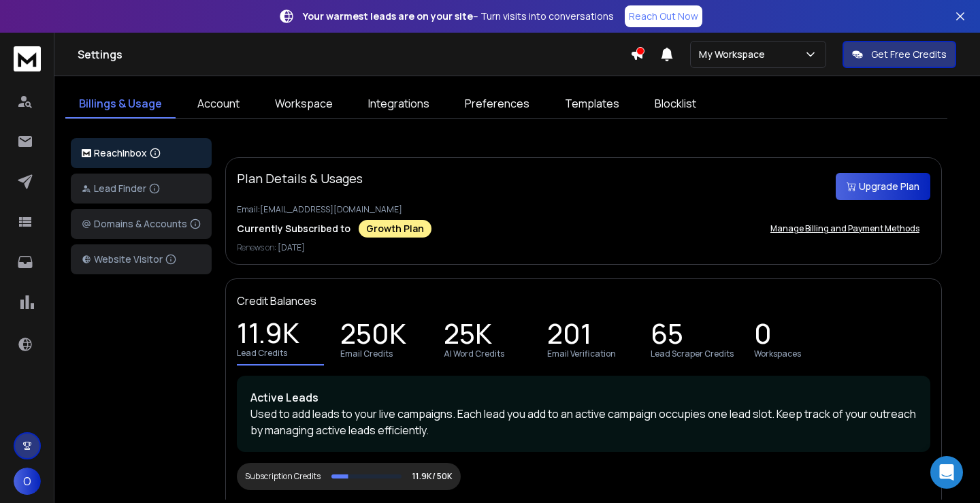 The image size is (980, 503). Describe the element at coordinates (27, 481) in the screenshot. I see `button: O` at that location.